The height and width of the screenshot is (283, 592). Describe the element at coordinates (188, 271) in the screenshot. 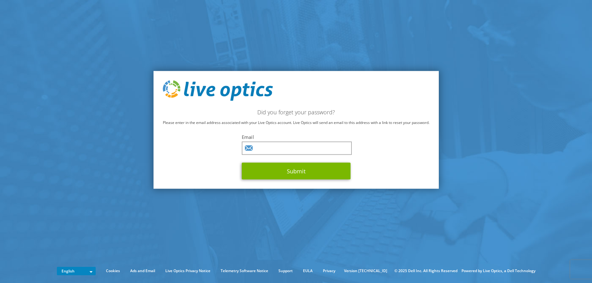

I see `a: Live Optics Privacy Notice` at that location.